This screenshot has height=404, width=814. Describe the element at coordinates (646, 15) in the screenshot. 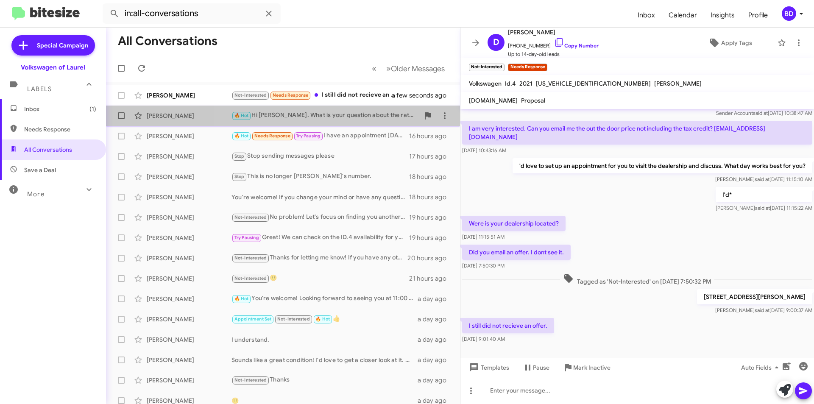

I see `a: Inbox` at that location.